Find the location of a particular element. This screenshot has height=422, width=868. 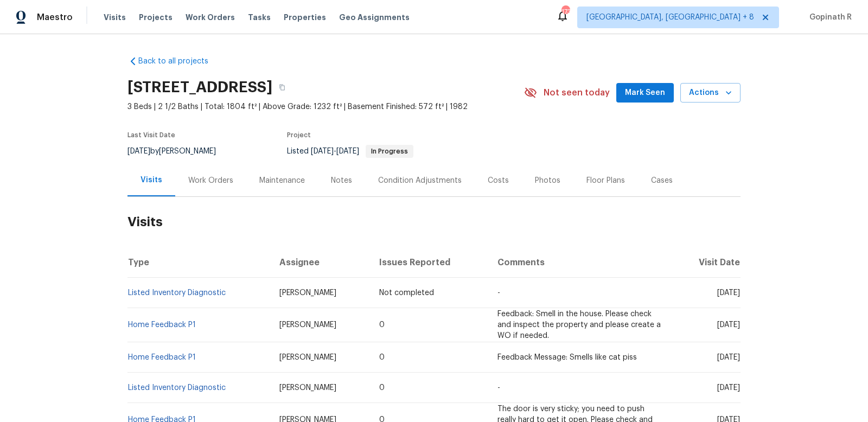

span: Tasks is located at coordinates (259, 18).